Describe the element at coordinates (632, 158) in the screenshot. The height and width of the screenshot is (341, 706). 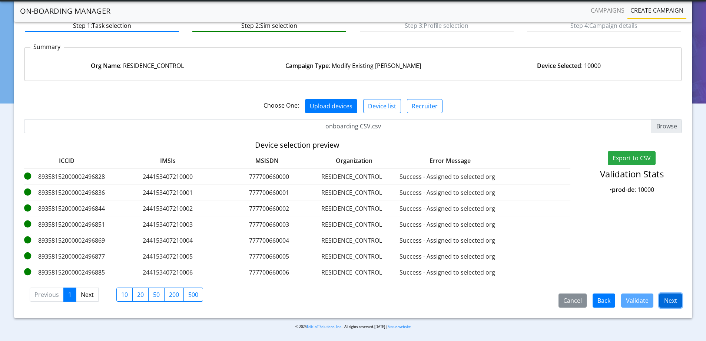
I see `button: Export to CSV` at that location.